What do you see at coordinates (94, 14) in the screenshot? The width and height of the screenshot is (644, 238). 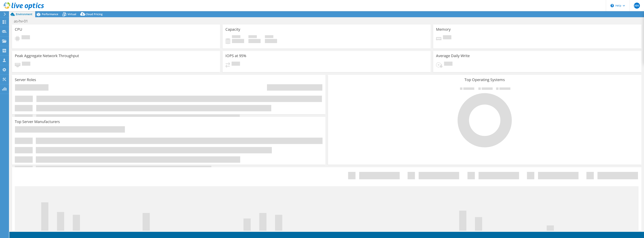 I see `span: Cloud Pricing` at bounding box center [94, 14].